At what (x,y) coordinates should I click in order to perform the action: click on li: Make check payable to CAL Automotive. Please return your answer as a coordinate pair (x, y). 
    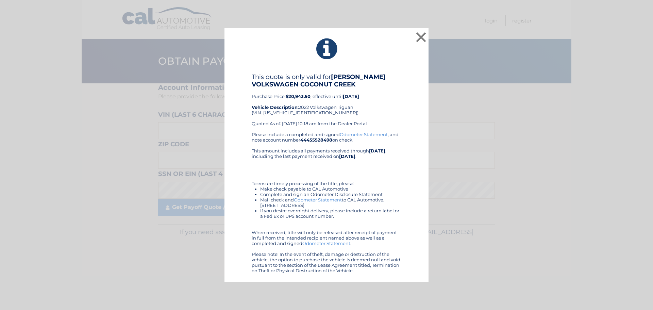
    Looking at the image, I should click on (330, 189).